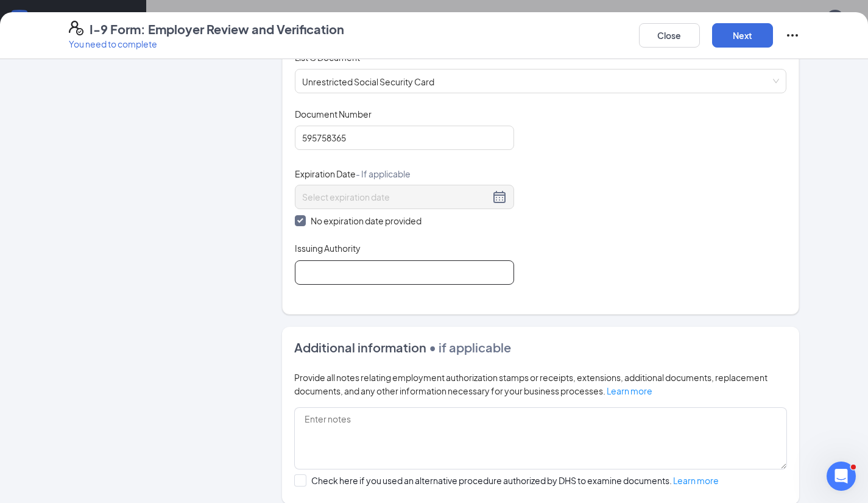  What do you see at coordinates (353, 174) in the screenshot?
I see `span: Expiration Date` at bounding box center [353, 174].